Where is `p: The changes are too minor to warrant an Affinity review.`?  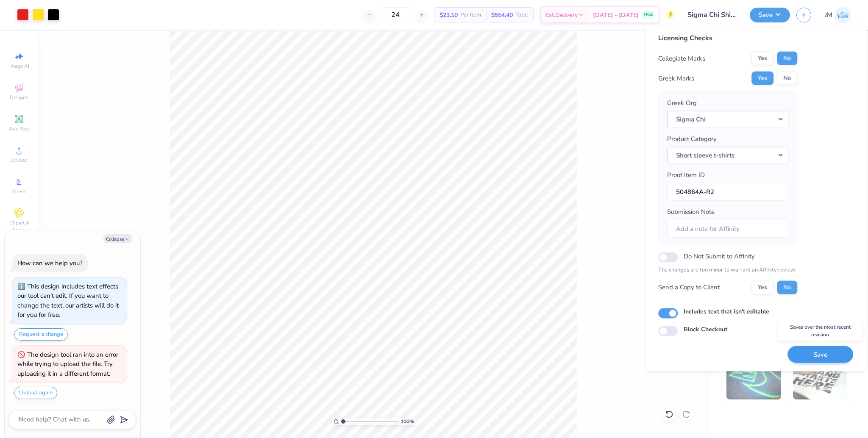 p: The changes are too minor to warrant an Affinity review. is located at coordinates (728, 270).